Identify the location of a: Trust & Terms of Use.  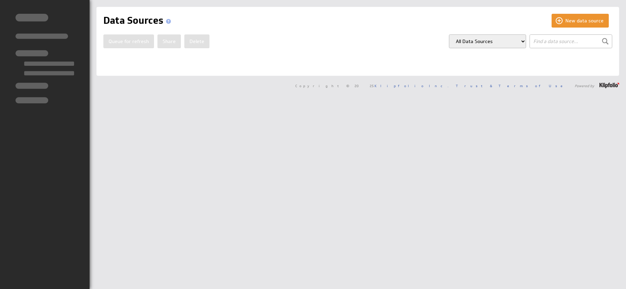
(512, 86).